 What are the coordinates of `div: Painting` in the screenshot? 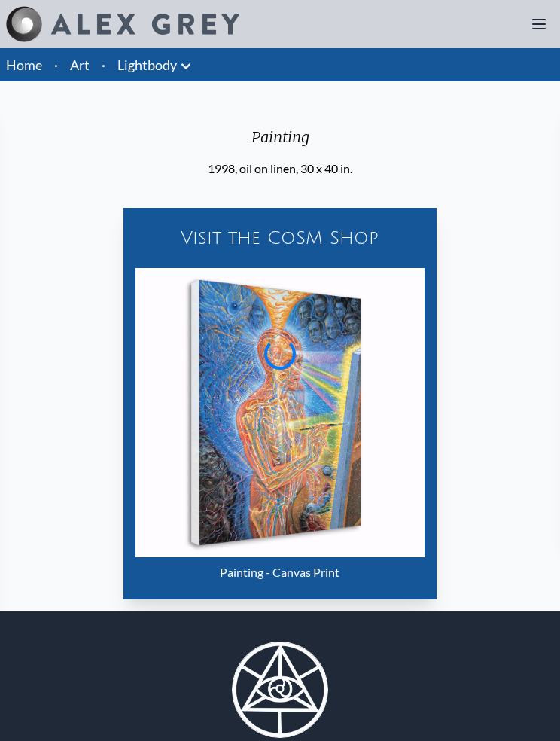 It's located at (280, 143).